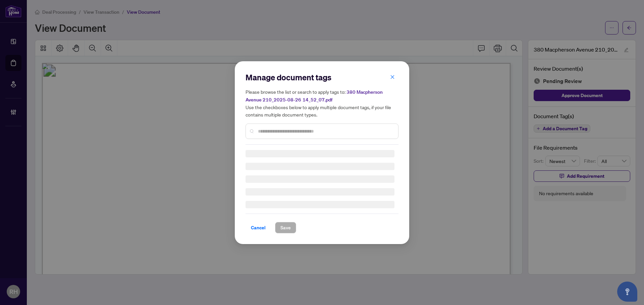 This screenshot has width=644, height=305. I want to click on span: Cancel, so click(258, 228).